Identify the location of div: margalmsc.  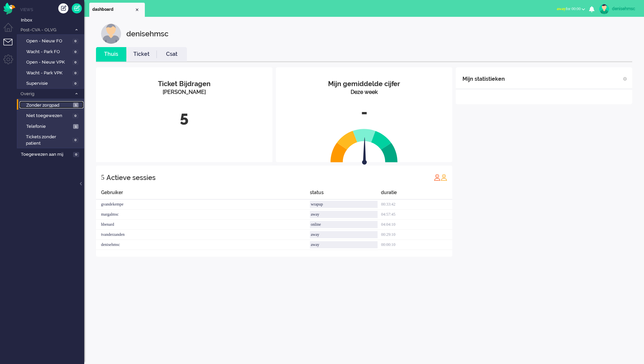
(203, 215).